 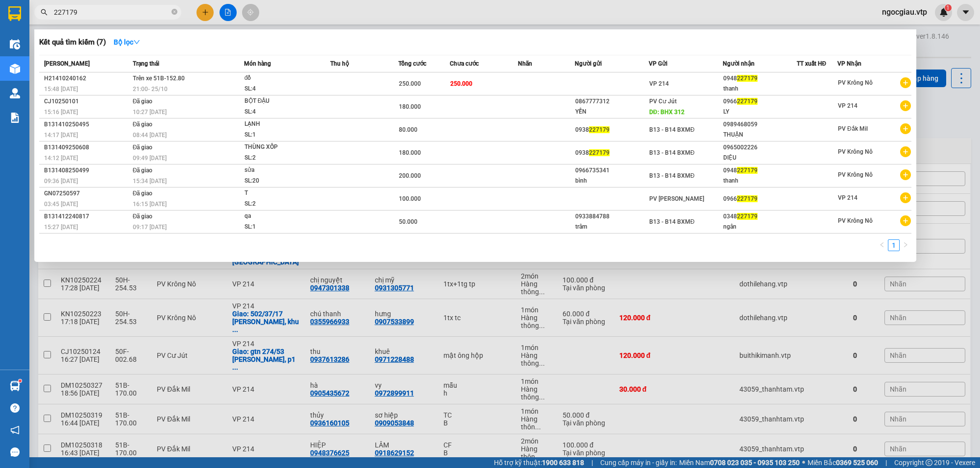 What do you see at coordinates (612, 101) in the screenshot?
I see `div: 0867777312` at bounding box center [612, 101].